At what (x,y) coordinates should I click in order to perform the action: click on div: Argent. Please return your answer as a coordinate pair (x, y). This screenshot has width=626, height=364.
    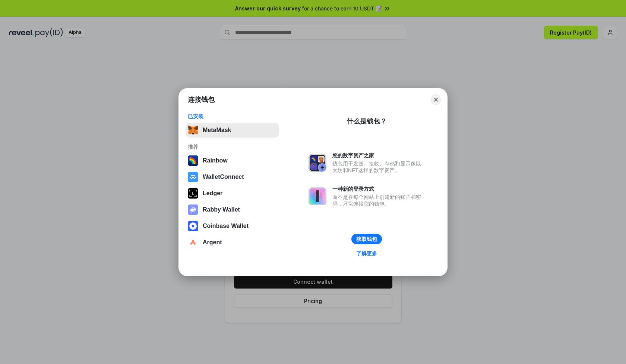
    Looking at the image, I should click on (212, 243).